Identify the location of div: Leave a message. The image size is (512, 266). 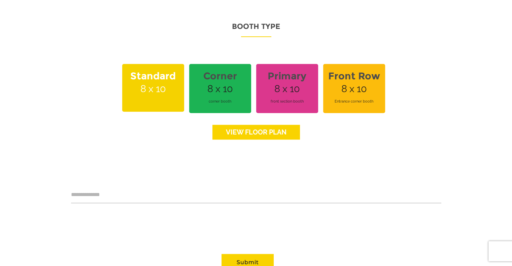
(74, 42).